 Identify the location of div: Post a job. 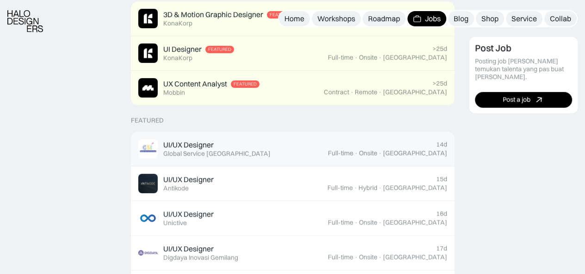
(517, 99).